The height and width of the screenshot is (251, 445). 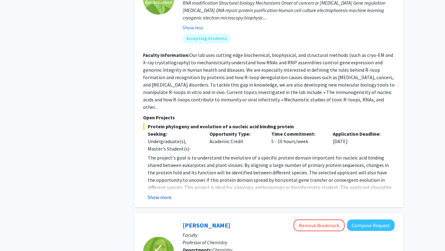 What do you see at coordinates (319, 226) in the screenshot?
I see `button: Remove Bookmark` at bounding box center [319, 226].